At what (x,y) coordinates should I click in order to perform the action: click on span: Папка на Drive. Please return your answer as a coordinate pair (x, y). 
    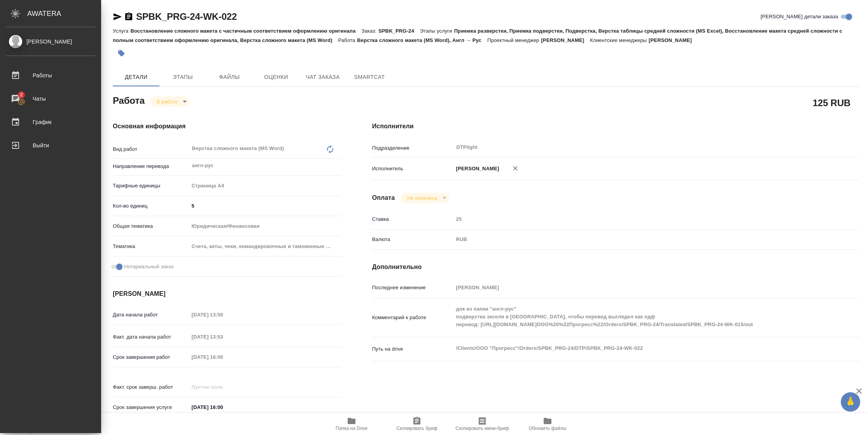
    Looking at the image, I should click on (352, 428).